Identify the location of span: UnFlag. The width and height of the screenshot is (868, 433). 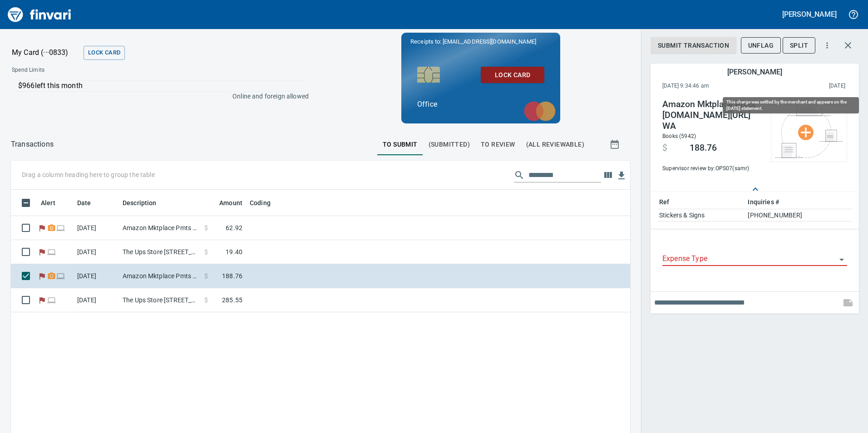
(761, 45).